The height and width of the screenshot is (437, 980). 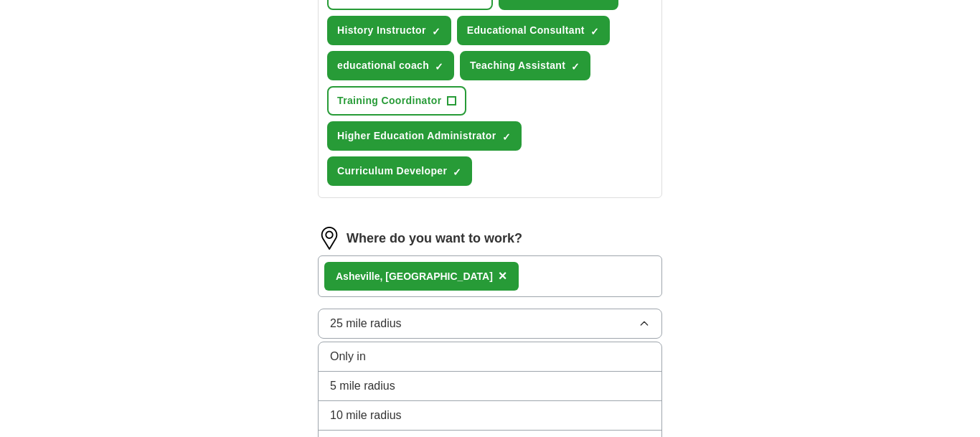 I want to click on span: Teaching Assistant, so click(x=517, y=65).